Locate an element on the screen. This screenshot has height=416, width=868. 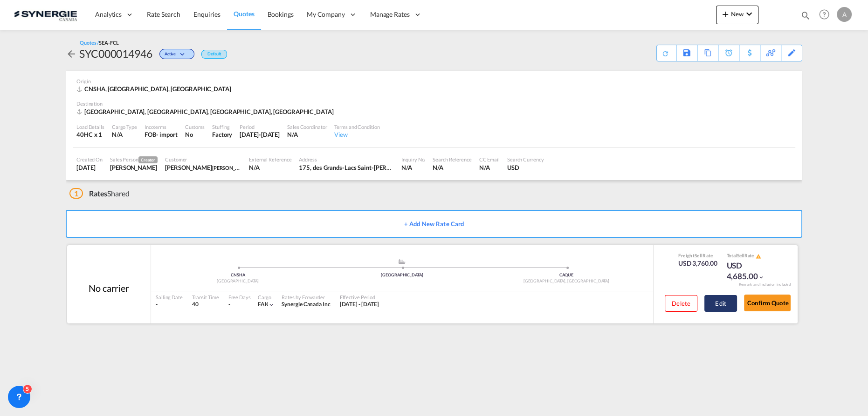
div: Save As Template is located at coordinates (686, 53).